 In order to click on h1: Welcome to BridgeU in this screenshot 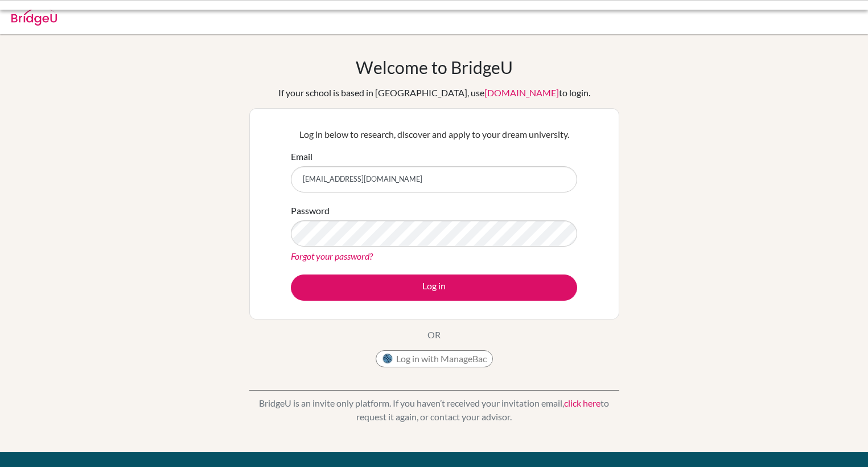, I will do `click(434, 67)`.